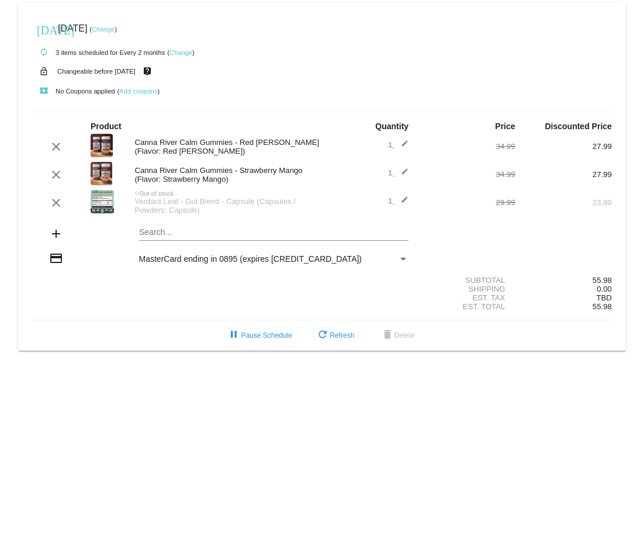 This screenshot has width=644, height=540. Describe the element at coordinates (98, 53) in the screenshot. I see `small: 3 items scheduled for Every 2 months` at that location.